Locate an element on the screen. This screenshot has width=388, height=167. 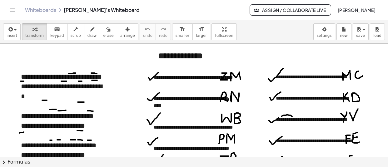
button: Assign / Collaborate Live is located at coordinates (290, 10).